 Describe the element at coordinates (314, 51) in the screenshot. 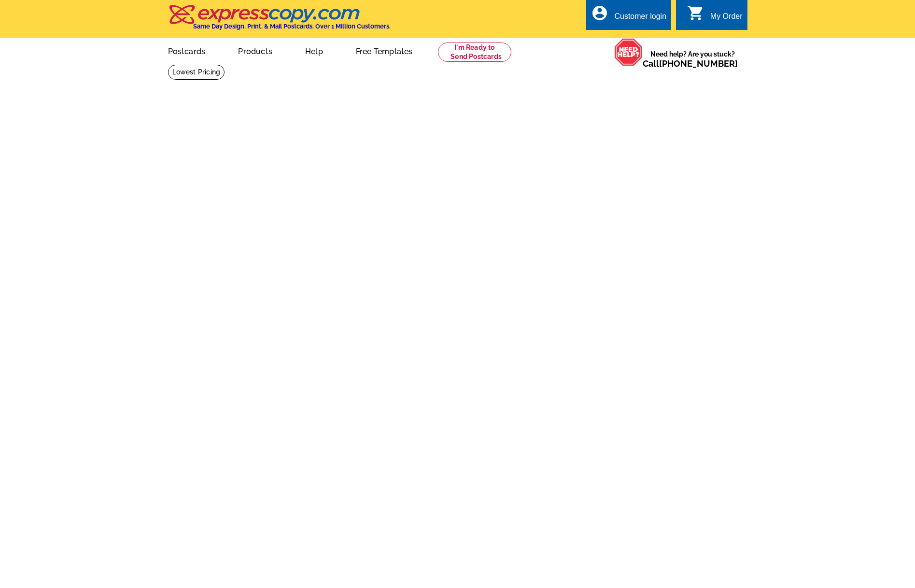

I see `a: Help` at that location.